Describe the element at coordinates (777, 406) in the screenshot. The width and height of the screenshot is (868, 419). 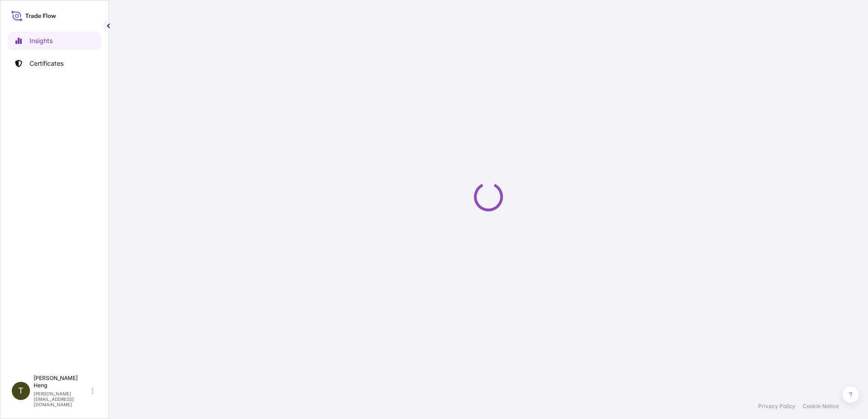
I see `p: Privacy Policy` at that location.